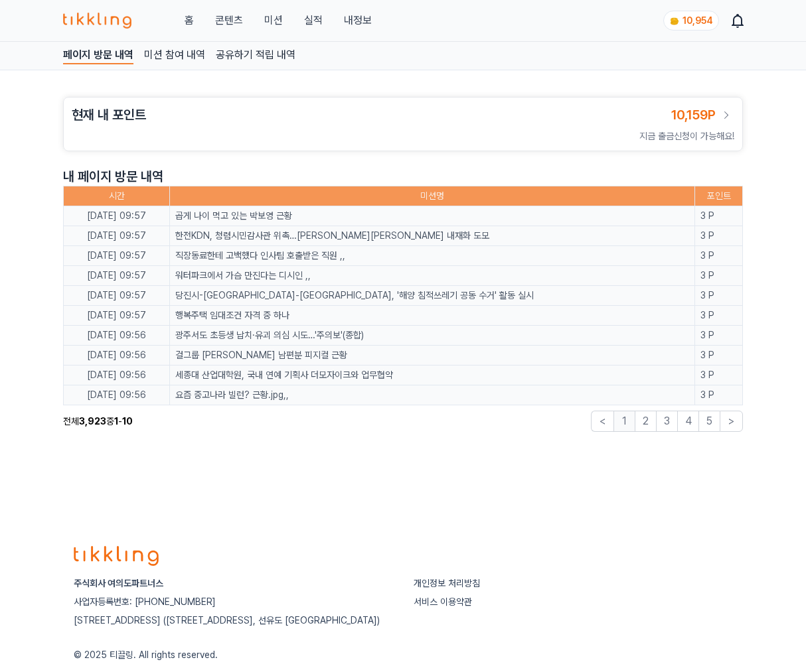 The width and height of the screenshot is (806, 672). Describe the element at coordinates (703, 115) in the screenshot. I see `a: 10,159P` at that location.